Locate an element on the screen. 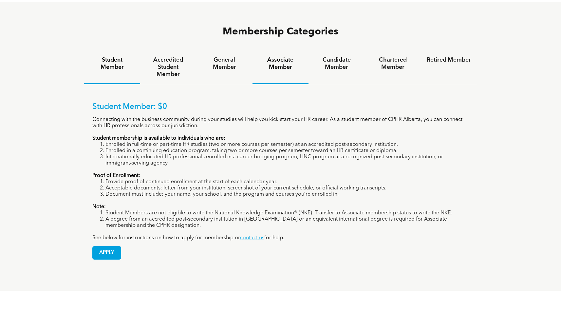 The image size is (561, 314). li: Enrolled in full-time or part-time HR studies (two or more courses per semester) at an accredited... is located at coordinates (287, 144).